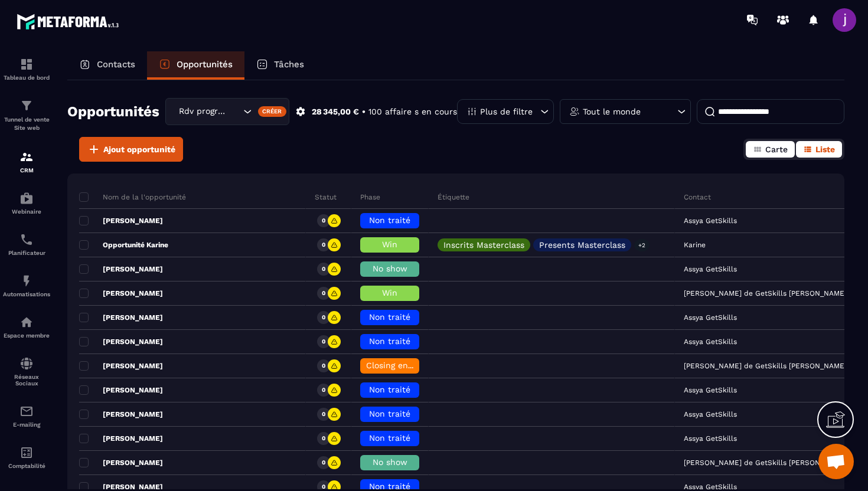  I want to click on p: 28 345,00 €, so click(336, 112).